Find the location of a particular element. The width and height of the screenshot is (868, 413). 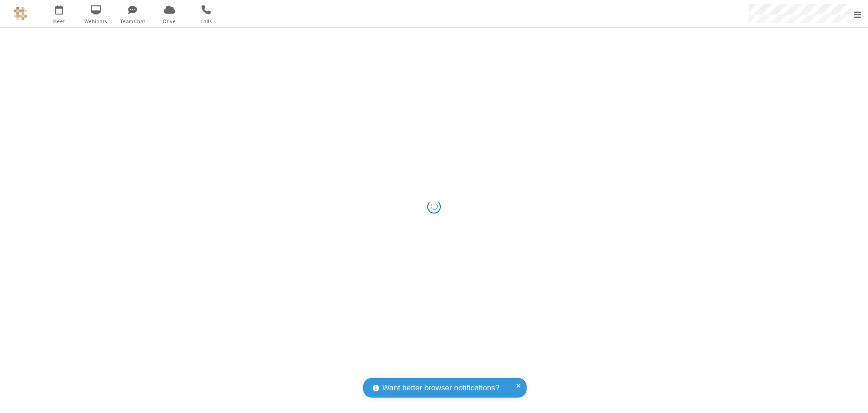

span: Meet is located at coordinates (59, 21).